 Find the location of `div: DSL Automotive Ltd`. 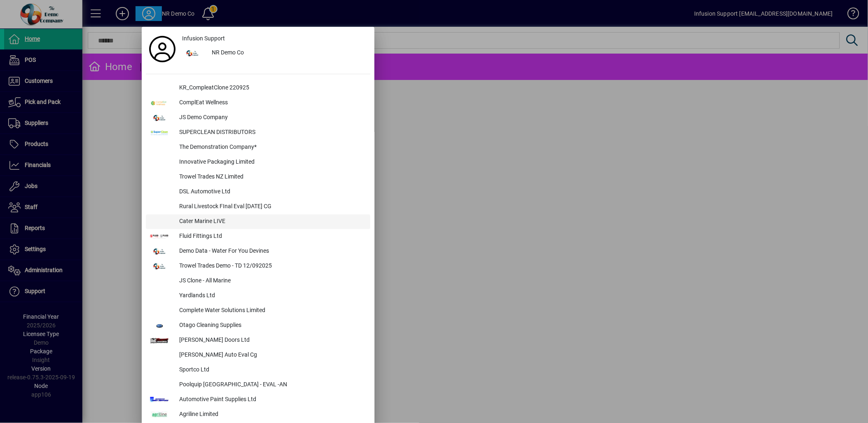

div: DSL Automotive Ltd is located at coordinates (271, 192).